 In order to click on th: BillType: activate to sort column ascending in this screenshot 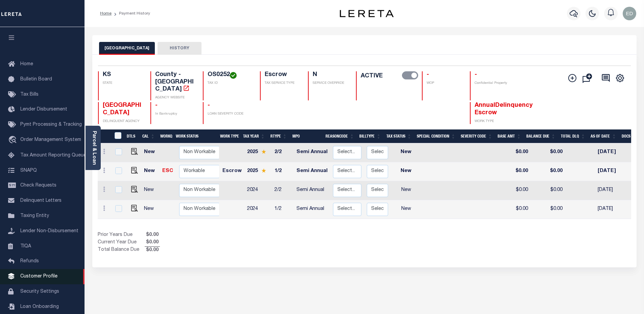, I will do `click(370, 136)`.